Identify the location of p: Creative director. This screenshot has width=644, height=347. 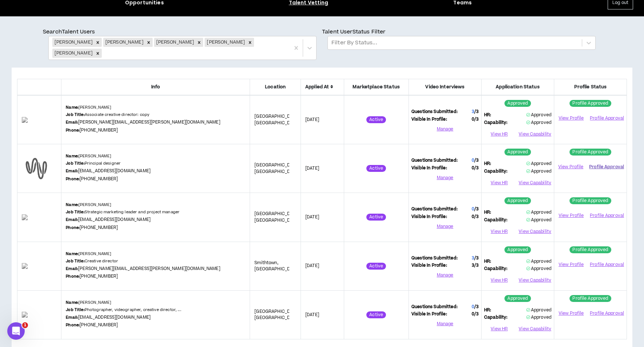
(92, 261).